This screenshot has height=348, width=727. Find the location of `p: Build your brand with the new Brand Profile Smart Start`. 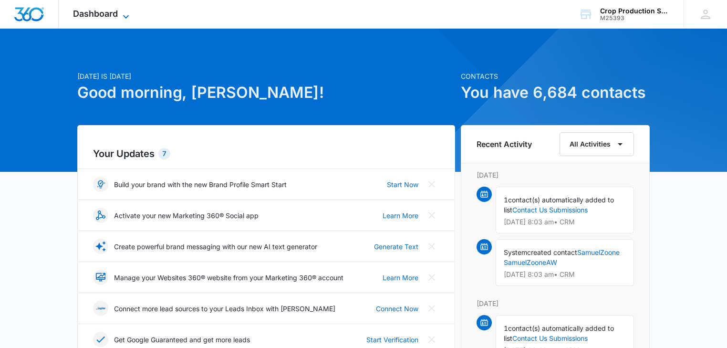

p: Build your brand with the new Brand Profile Smart Start is located at coordinates (200, 184).